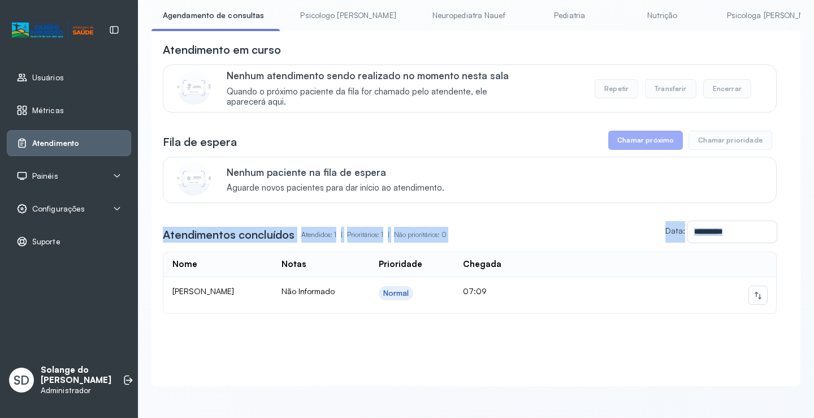  Describe the element at coordinates (76, 390) in the screenshot. I see `p: Administrador` at that location.